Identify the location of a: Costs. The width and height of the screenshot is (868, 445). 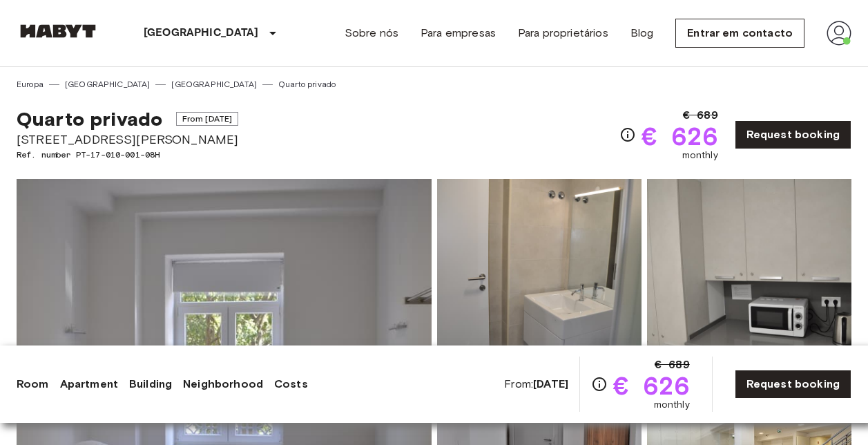
(290, 384).